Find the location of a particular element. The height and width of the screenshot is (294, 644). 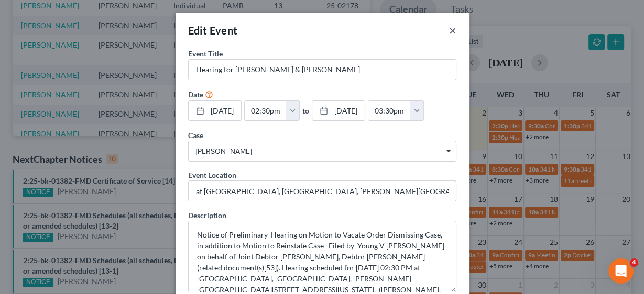

label: Date is located at coordinates (195, 94).